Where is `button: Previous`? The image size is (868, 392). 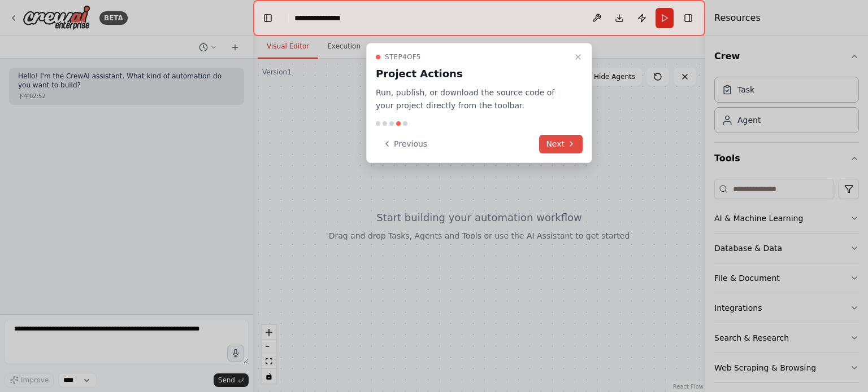 button: Previous is located at coordinates (405, 144).